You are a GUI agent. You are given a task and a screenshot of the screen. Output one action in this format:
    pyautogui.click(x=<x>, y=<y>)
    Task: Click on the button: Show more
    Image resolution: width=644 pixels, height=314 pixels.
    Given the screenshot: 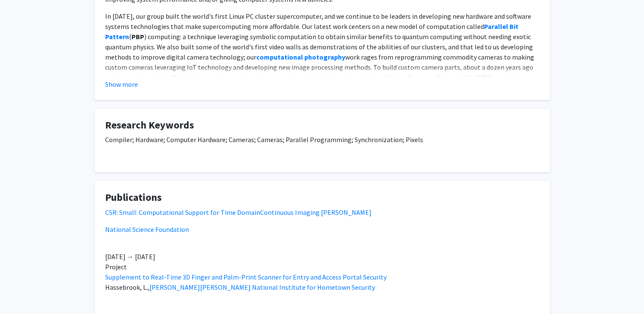 What is the action you would take?
    pyautogui.click(x=121, y=84)
    